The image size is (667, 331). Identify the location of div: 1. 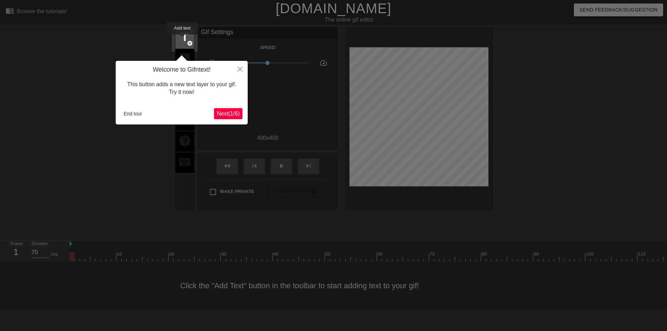
(16, 252).